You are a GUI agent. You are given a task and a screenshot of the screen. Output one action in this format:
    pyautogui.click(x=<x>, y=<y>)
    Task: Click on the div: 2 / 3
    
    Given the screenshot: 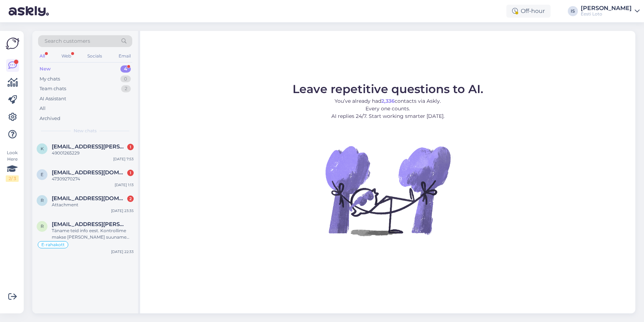 What is the action you would take?
    pyautogui.click(x=12, y=178)
    